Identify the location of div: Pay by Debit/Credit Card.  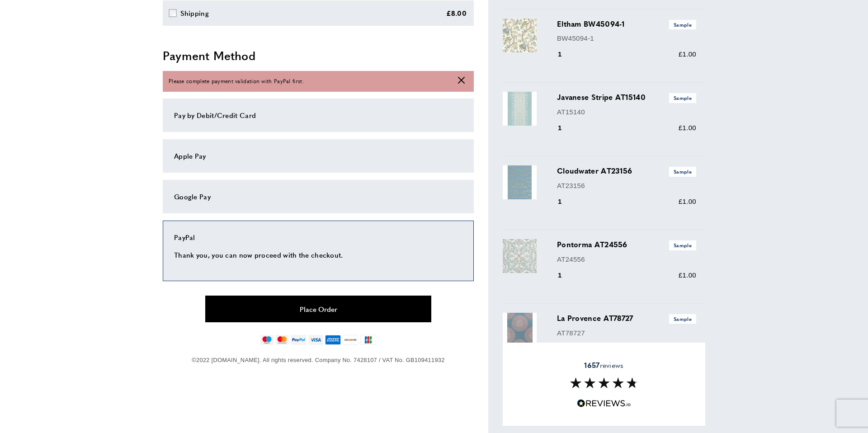
(318, 115).